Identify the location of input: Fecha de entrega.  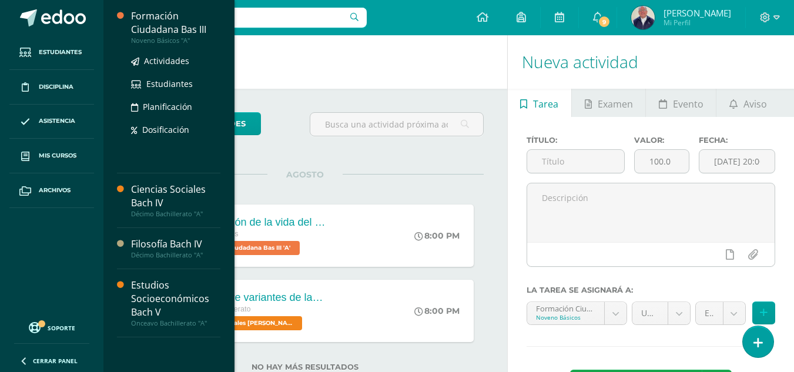
(737, 161).